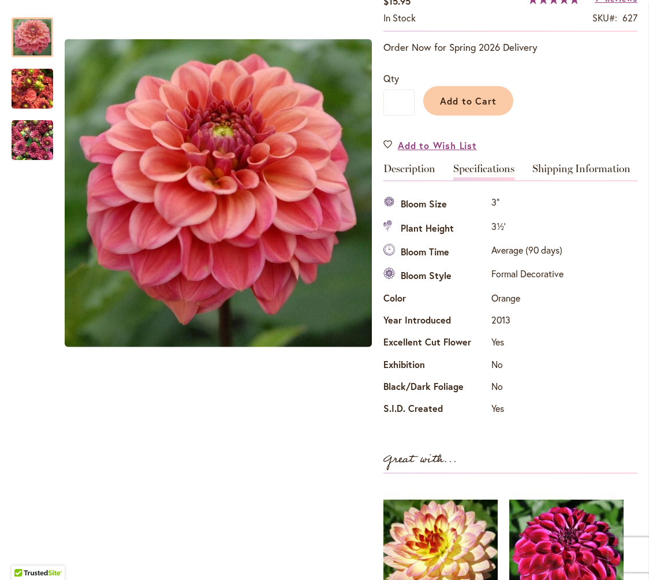  Describe the element at coordinates (436, 253) in the screenshot. I see `th: Bloom Time` at that location.